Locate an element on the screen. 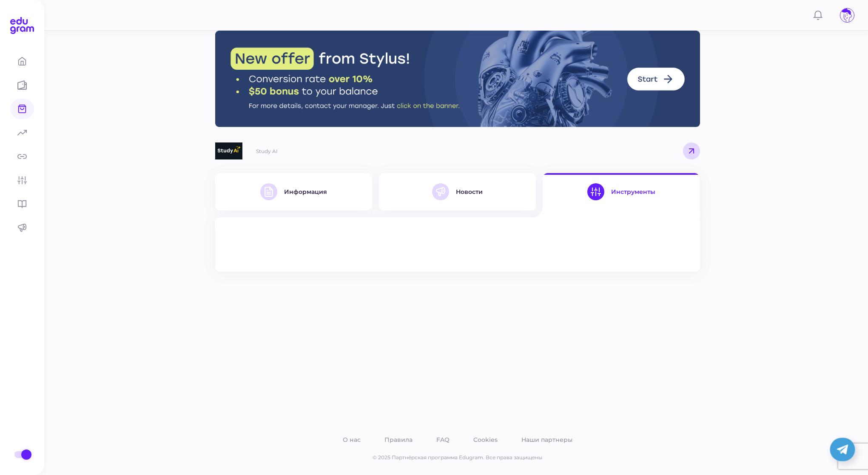 Image resolution: width=868 pixels, height=475 pixels. a: FAQ is located at coordinates (443, 439).